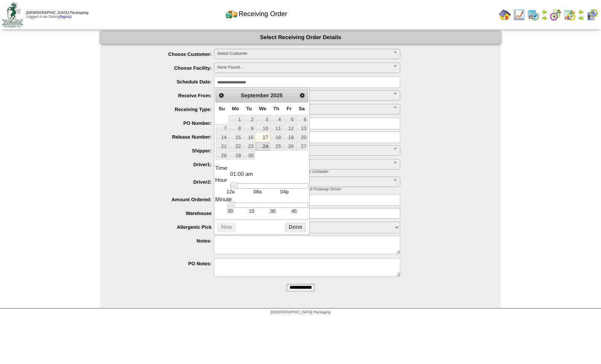 The height and width of the screenshot is (364, 601). What do you see at coordinates (249, 128) in the screenshot?
I see `a: 9` at bounding box center [249, 128].